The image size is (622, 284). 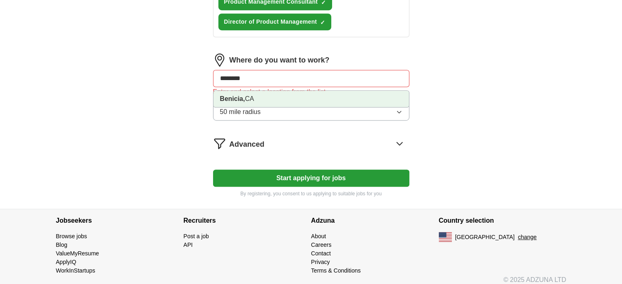 I want to click on h4: Country selection, so click(x=503, y=221).